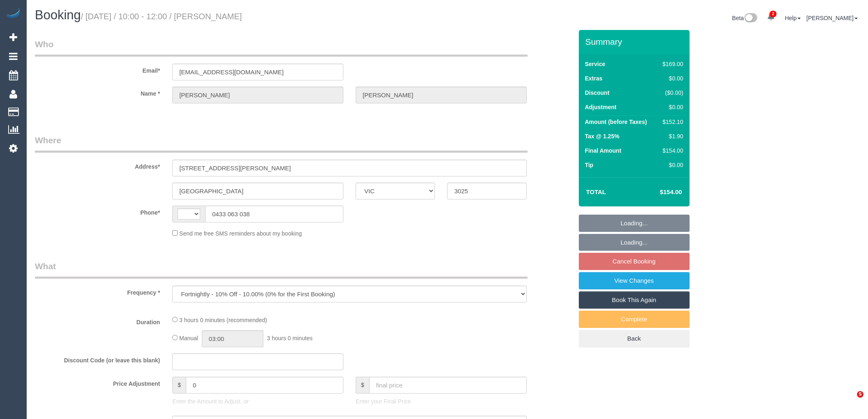 The height and width of the screenshot is (419, 868). I want to click on label: Phone*, so click(97, 211).